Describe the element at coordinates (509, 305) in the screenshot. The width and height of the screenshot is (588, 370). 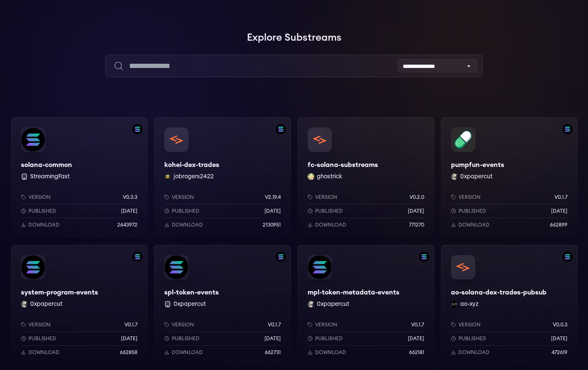
I see `a: Filter by solana networkao-solana-dex-trades-pubsubao-solana-dex-trades-pubsubao-xyz ao-xyzVersio...` at that location.